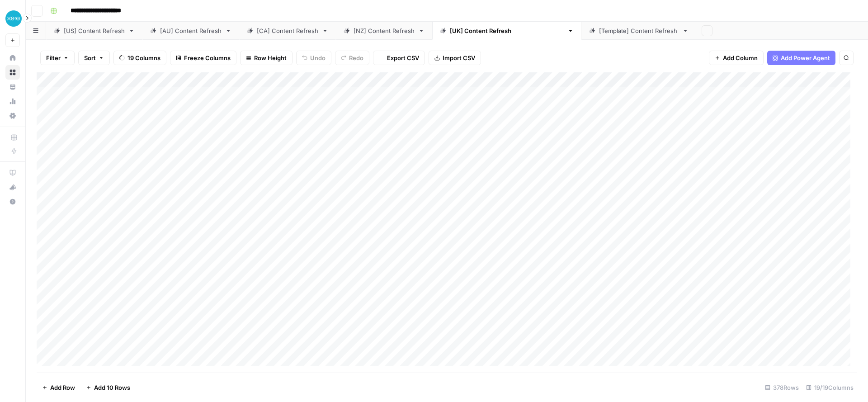  I want to click on a: Your Data, so click(12, 87).